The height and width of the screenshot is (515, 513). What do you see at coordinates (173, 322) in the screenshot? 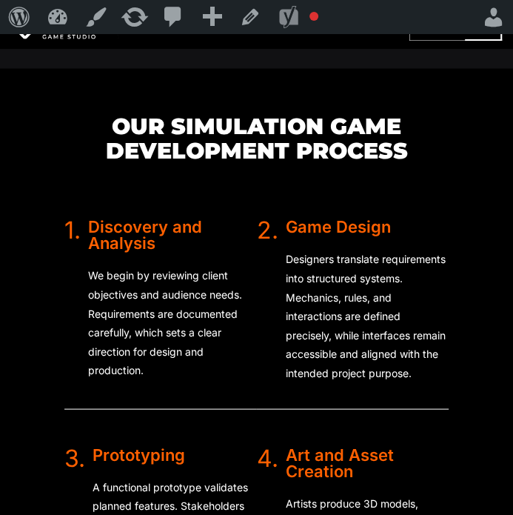
I see `p: We begin by reviewing client objectives and audience needs. Requirements are documented carefully...` at bounding box center [173, 322].